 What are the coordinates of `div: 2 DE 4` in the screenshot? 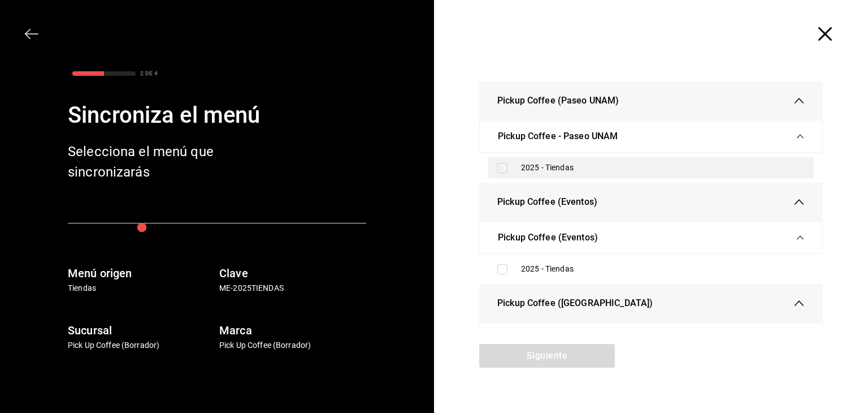 It's located at (149, 73).